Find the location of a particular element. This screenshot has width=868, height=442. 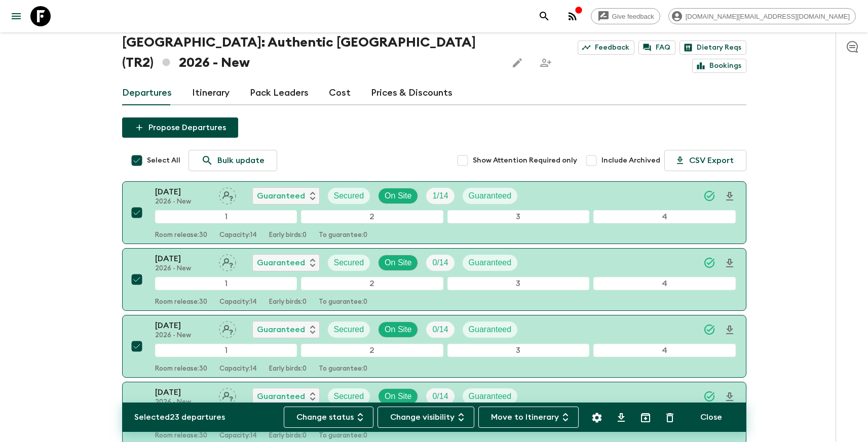

button: Change visibility is located at coordinates (426, 417).